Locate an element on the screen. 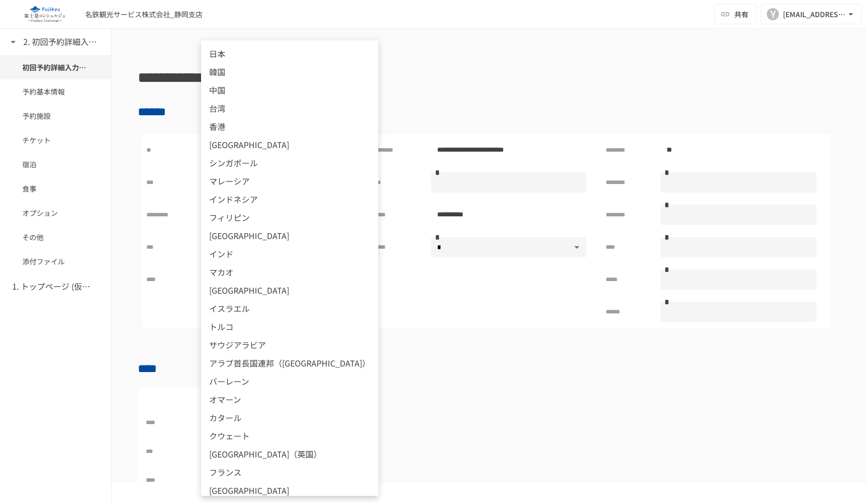  li: オマーン is located at coordinates (289, 400).